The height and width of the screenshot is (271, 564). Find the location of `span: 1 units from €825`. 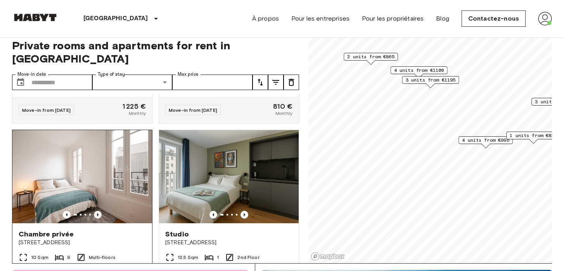

span: 1 units from €825 is located at coordinates (533, 135).